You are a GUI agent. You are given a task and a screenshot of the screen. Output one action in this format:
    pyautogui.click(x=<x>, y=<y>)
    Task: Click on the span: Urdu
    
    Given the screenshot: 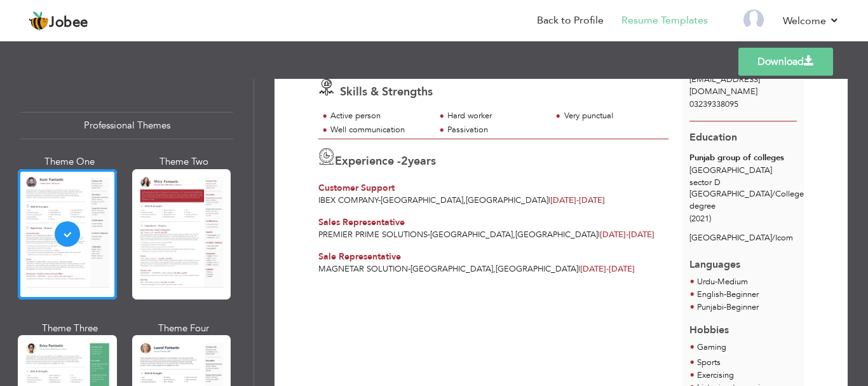 What is the action you would take?
    pyautogui.click(x=707, y=282)
    